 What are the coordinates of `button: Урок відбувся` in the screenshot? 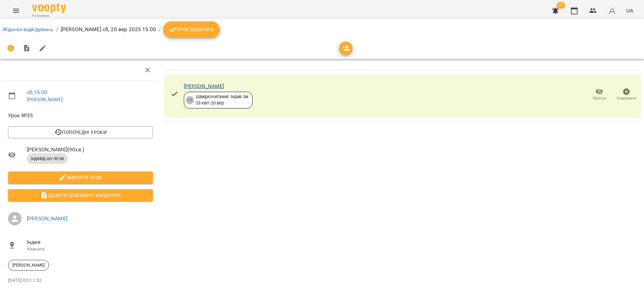 It's located at (192, 29).